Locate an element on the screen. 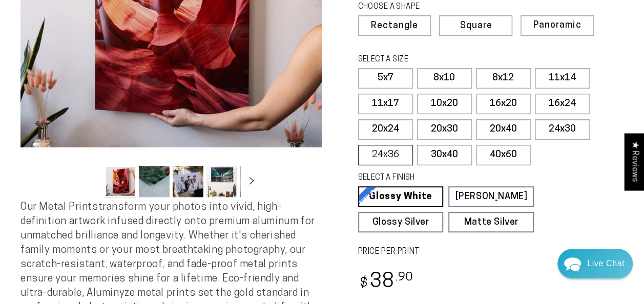 The width and height of the screenshot is (644, 304). button: Slide right is located at coordinates (252, 181).